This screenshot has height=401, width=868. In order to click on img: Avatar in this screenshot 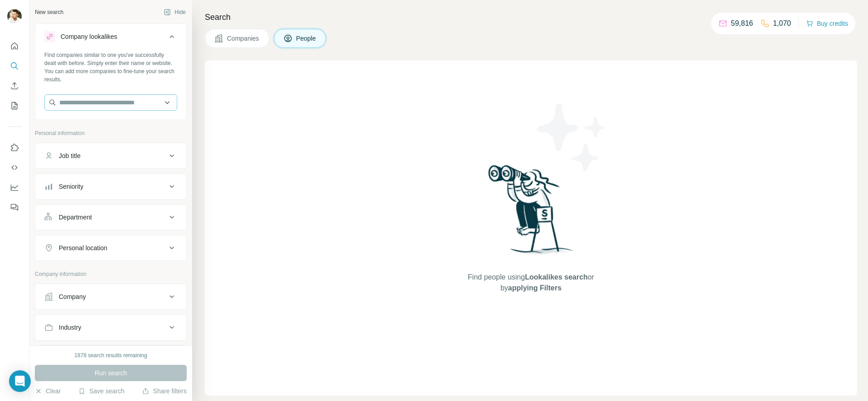, I will do `click(14, 16)`.